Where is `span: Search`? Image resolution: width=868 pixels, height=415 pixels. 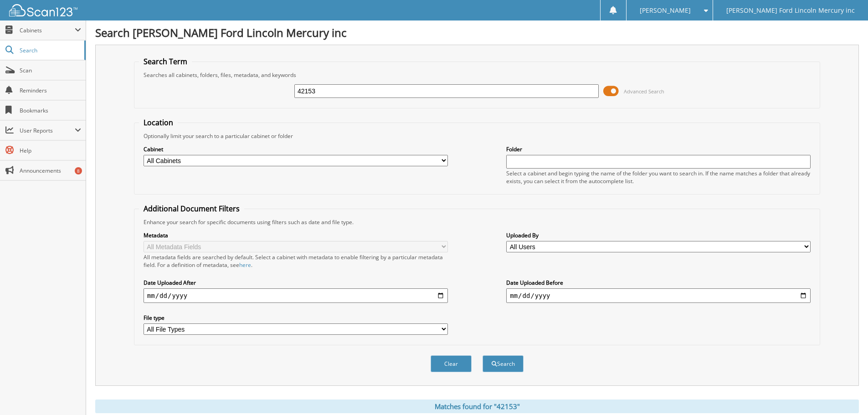
span: Search is located at coordinates (50, 50).